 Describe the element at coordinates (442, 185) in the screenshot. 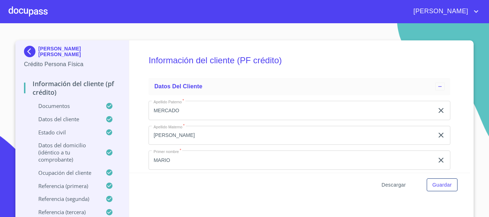

I see `span: Guardar` at that location.